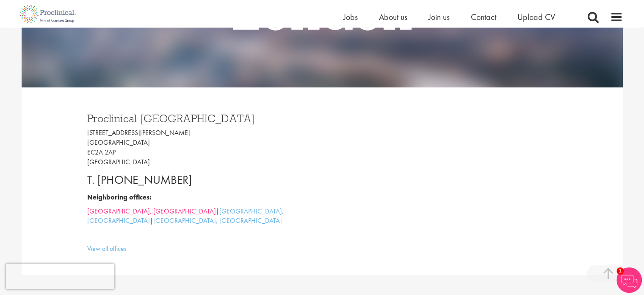  Describe the element at coordinates (107, 248) in the screenshot. I see `a: View all offices` at that location.